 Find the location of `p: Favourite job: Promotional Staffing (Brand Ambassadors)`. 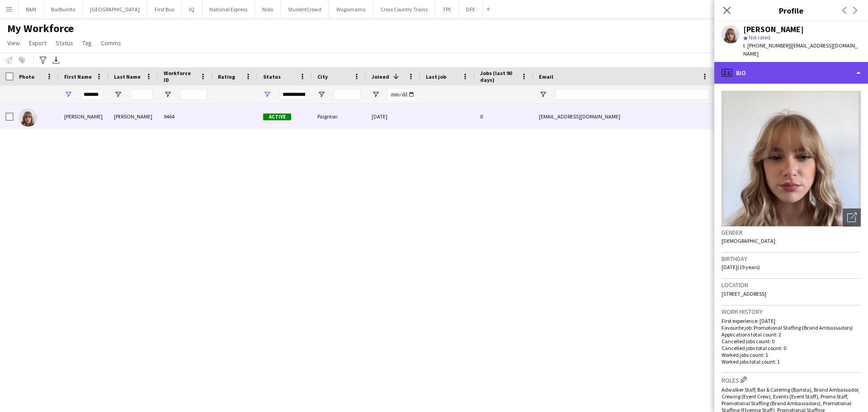

p: Favourite job: Promotional Staffing (Brand Ambassadors) is located at coordinates (791, 328).